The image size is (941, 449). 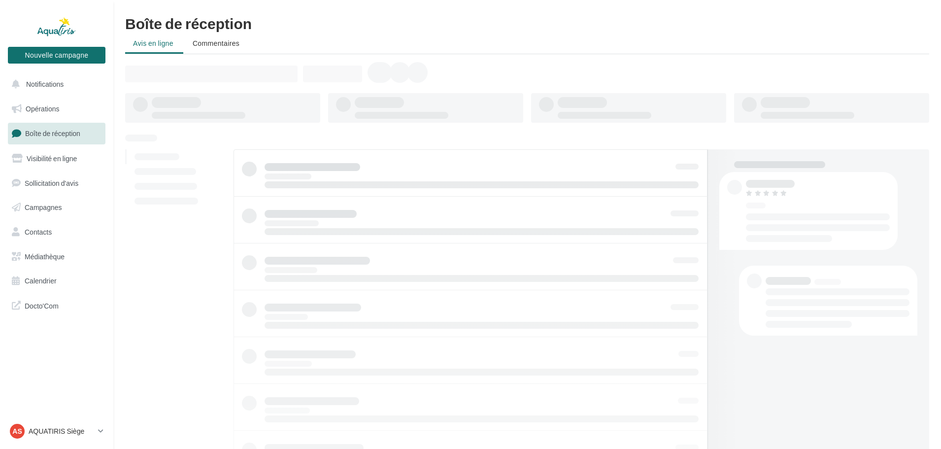 I want to click on span: Contacts, so click(x=38, y=232).